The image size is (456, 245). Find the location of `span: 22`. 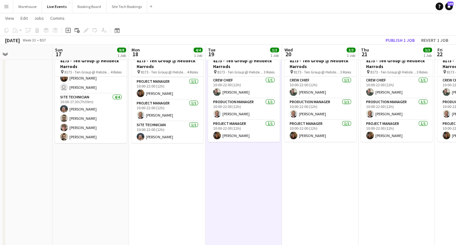

span: 22 is located at coordinates (439, 54).